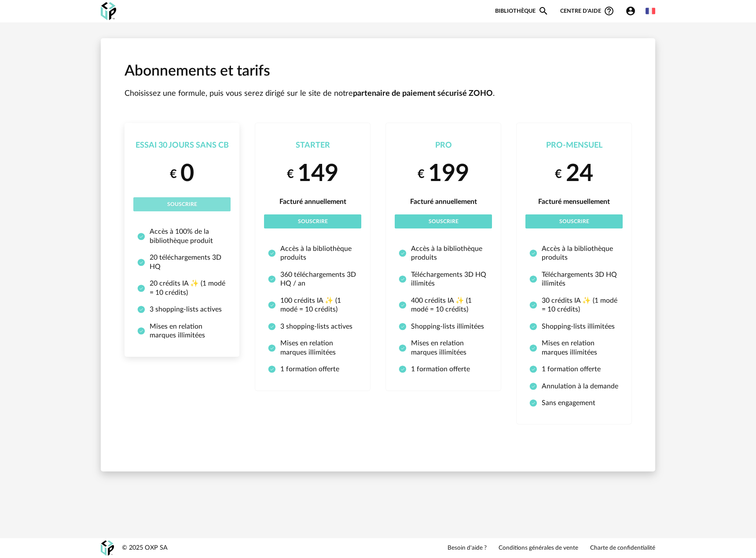  Describe the element at coordinates (574, 305) in the screenshot. I see `li: 30 crédits IA ✨ (1 modé = 10 crédits)` at that location.